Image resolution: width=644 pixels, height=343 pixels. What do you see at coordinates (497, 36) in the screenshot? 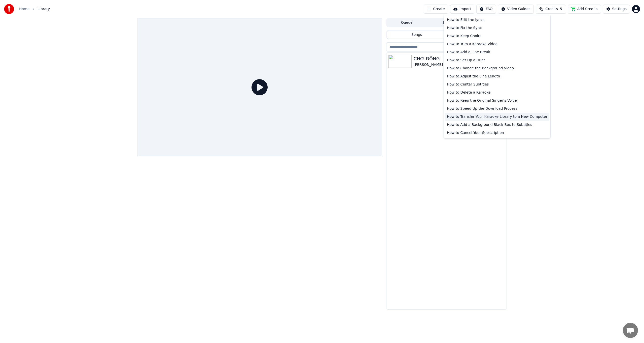
I see `div: How to Keep Choirs` at bounding box center [497, 36].